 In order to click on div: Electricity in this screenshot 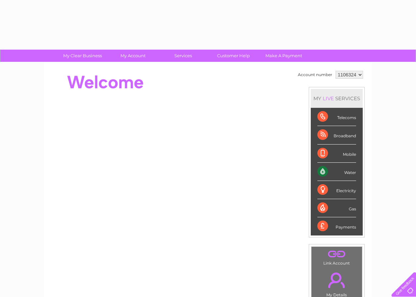, I will do `click(337, 190)`.